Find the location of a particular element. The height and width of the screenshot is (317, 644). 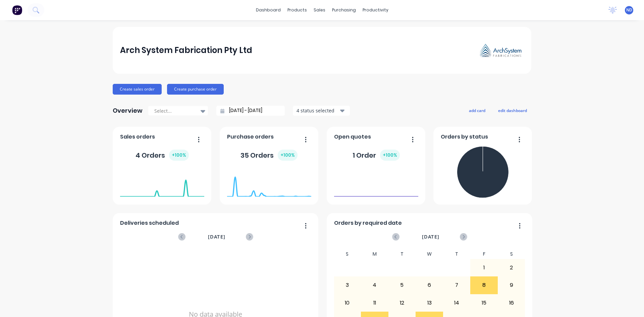

div: 16 is located at coordinates (511, 303).